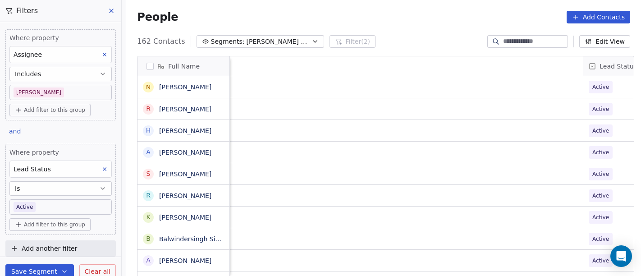 The image size is (641, 276). What do you see at coordinates (157, 17) in the screenshot?
I see `span: People` at bounding box center [157, 17].